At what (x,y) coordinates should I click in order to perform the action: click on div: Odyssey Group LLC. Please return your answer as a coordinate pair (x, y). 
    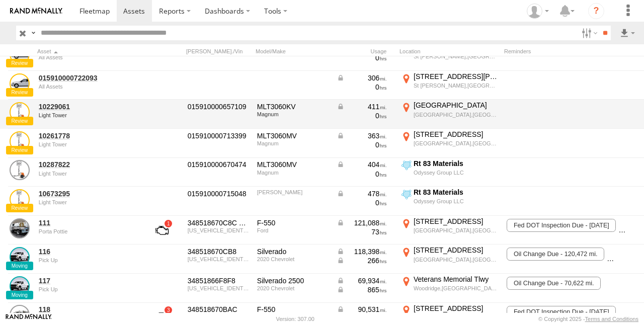
    Looking at the image, I should click on (456, 201).